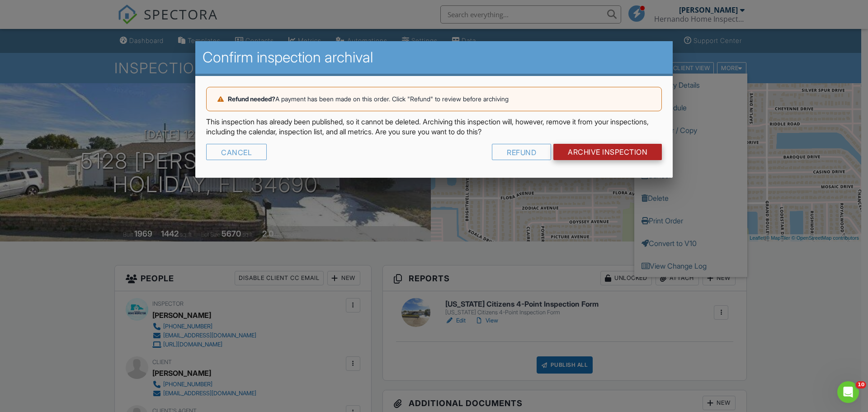 The width and height of the screenshot is (868, 412). What do you see at coordinates (861, 385) in the screenshot?
I see `span: 10` at bounding box center [861, 385].